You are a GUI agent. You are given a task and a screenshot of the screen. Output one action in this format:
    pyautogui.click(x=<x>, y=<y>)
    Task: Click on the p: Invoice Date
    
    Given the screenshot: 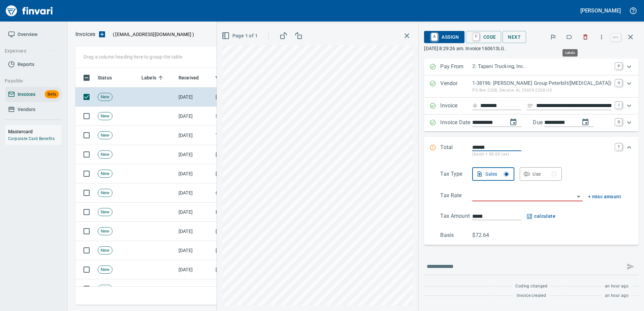 What is the action you would take?
    pyautogui.click(x=456, y=123)
    